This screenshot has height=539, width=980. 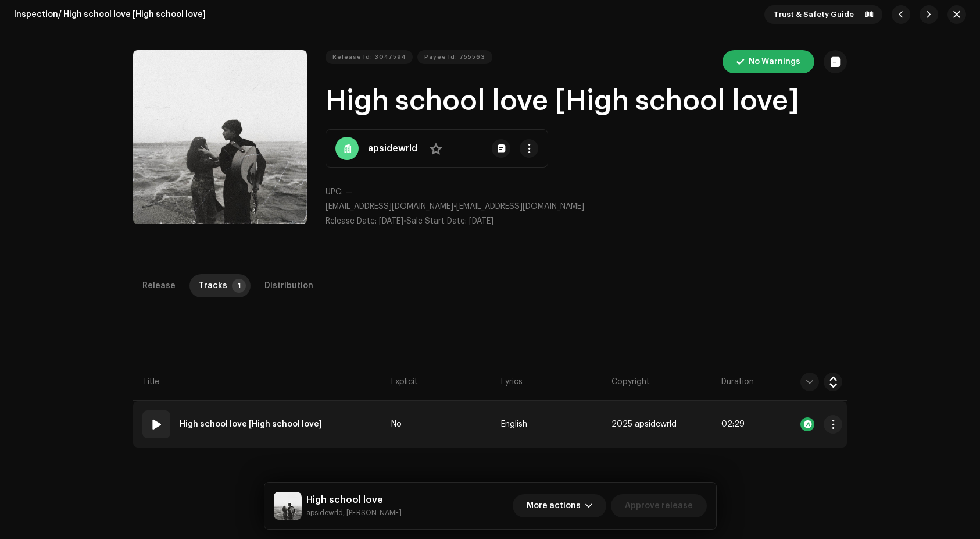 What do you see at coordinates (631, 382) in the screenshot?
I see `span: Copyright` at bounding box center [631, 382].